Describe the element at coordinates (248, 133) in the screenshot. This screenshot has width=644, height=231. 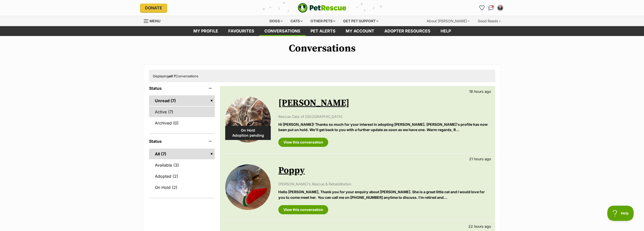
I see `div: On Hold` at that location.